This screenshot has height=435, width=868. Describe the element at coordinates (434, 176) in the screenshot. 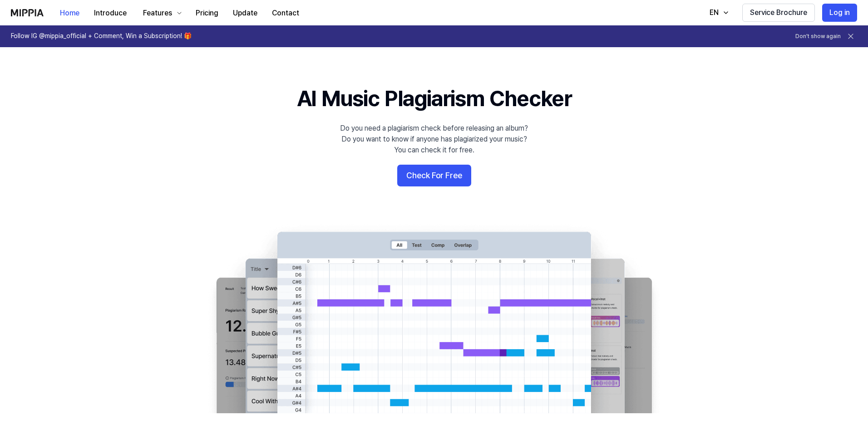

I see `button: Check For Free` at that location.